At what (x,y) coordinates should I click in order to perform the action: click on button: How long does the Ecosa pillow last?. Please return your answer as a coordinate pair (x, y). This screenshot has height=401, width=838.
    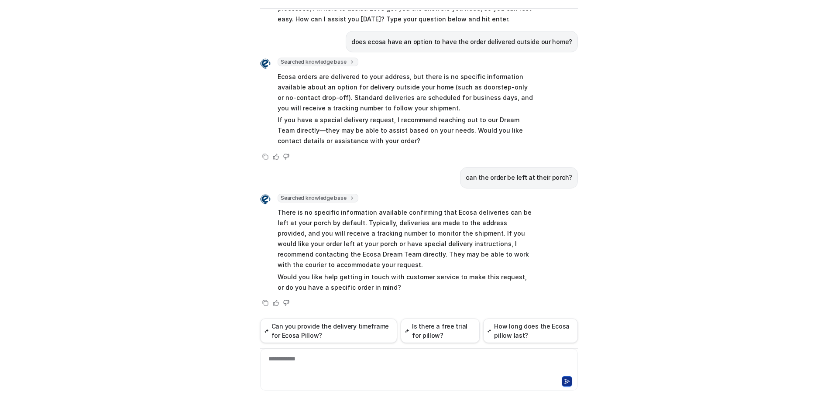
    Looking at the image, I should click on (530, 331).